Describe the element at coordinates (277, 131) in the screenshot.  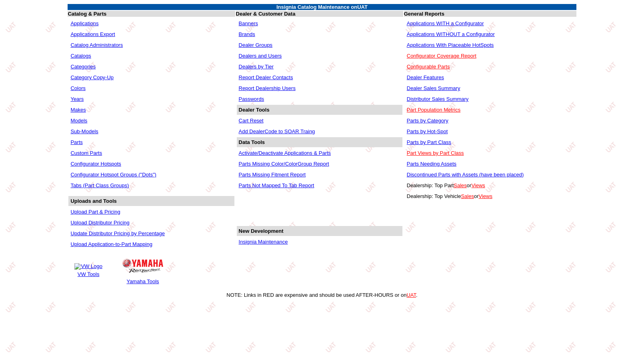
I see `a: Add DealerCode to SOAR Traing` at that location.